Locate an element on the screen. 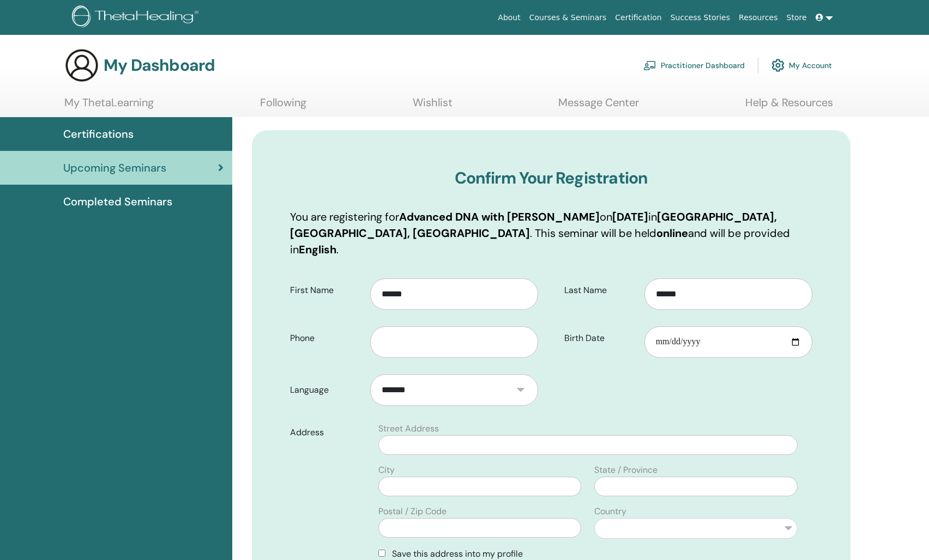 The width and height of the screenshot is (929, 560). span: Completed Seminars is located at coordinates (118, 201).